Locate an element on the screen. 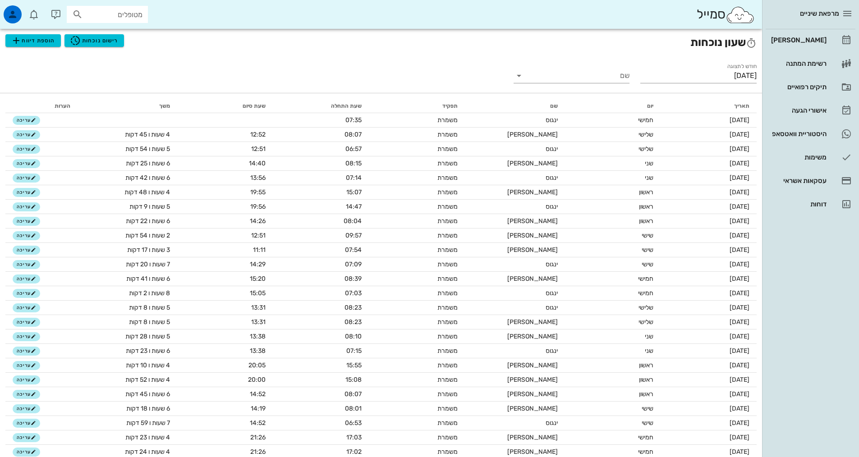 This screenshot has width=859, height=457. span: 08:39 is located at coordinates (353, 279).